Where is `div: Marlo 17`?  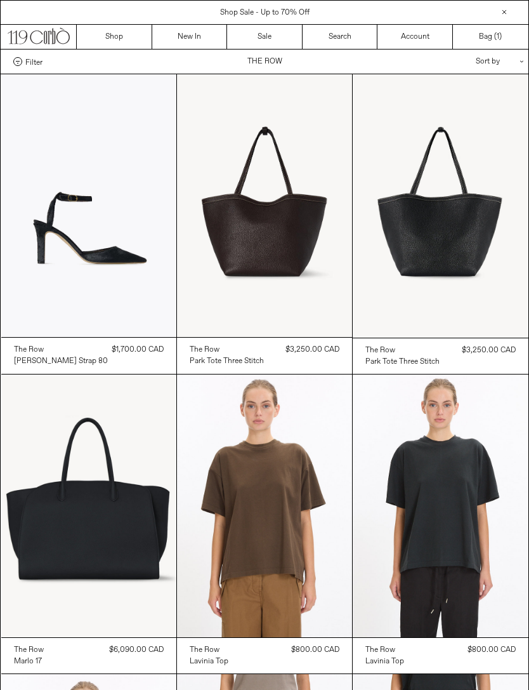 div: Marlo 17 is located at coordinates (28, 661).